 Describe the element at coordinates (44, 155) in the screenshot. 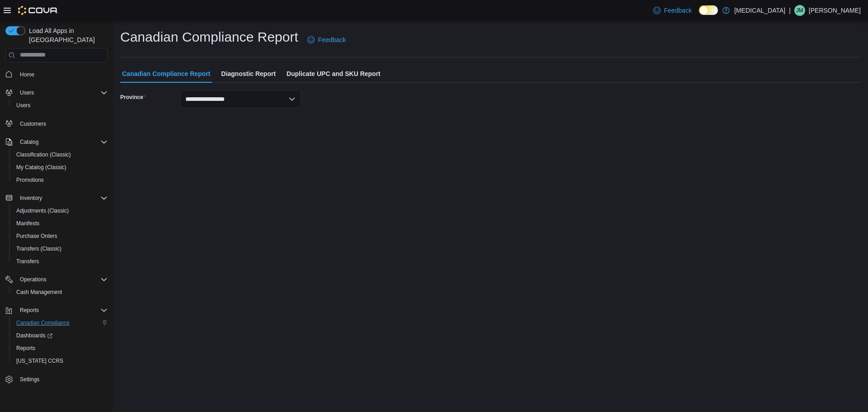

I see `a: Classification (Classic)` at that location.